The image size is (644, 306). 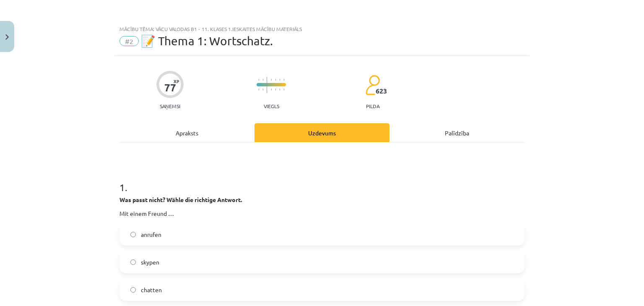 I want to click on span: chatten, so click(x=151, y=289).